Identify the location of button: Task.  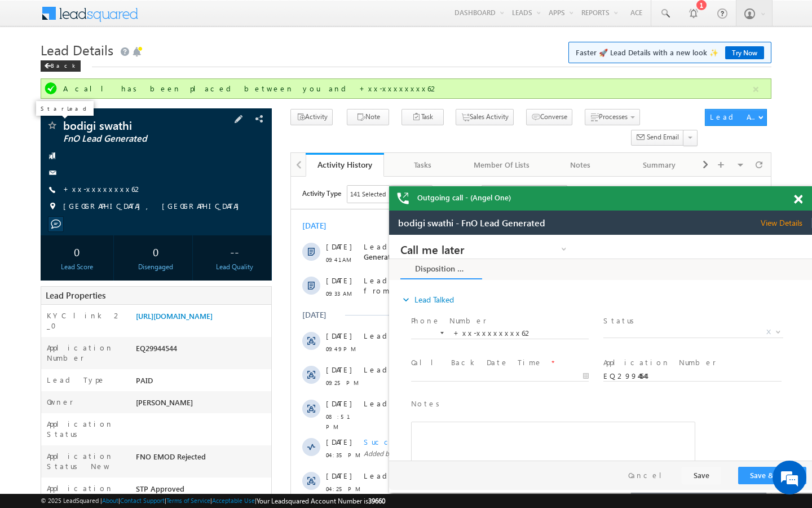
(422, 117).